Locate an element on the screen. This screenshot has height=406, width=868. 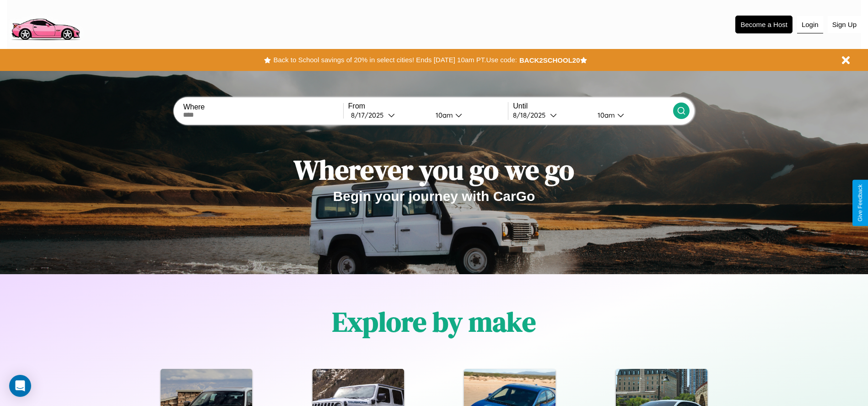
b: BACK2SCHOOL20 is located at coordinates (549, 60).